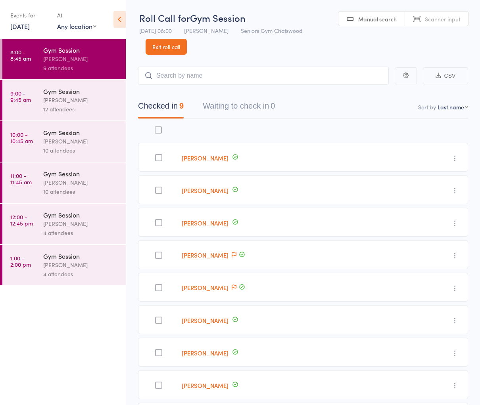 This screenshot has width=480, height=405. Describe the element at coordinates (427, 107) in the screenshot. I see `label: Sort by` at that location.